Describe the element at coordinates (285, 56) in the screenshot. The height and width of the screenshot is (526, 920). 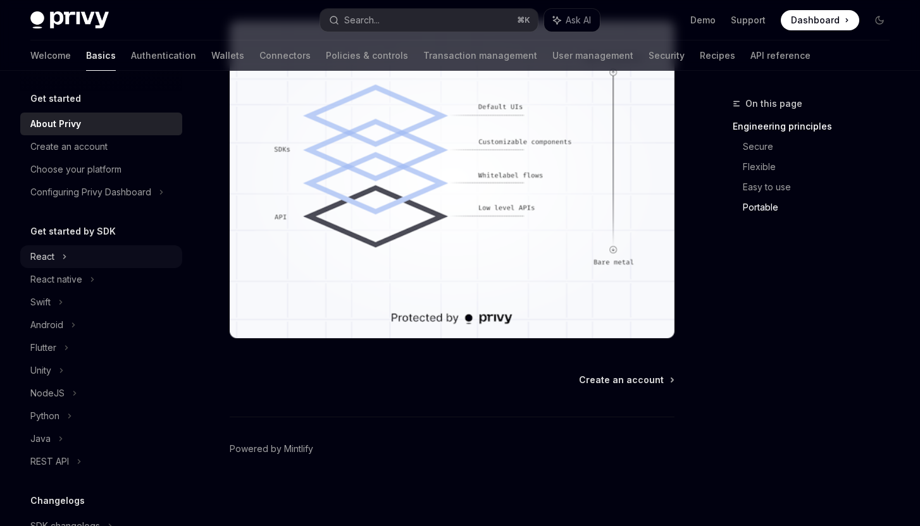
I see `a: Connectors` at that location.